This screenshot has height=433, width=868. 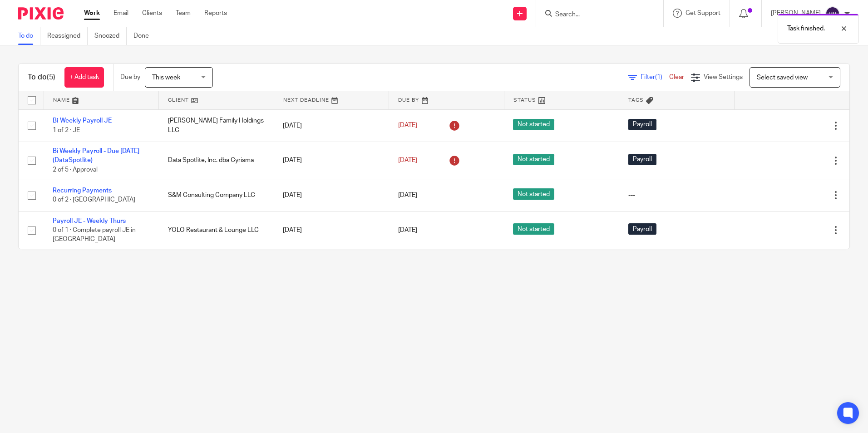 What do you see at coordinates (84, 78) in the screenshot?
I see `a: + Add task` at bounding box center [84, 78].